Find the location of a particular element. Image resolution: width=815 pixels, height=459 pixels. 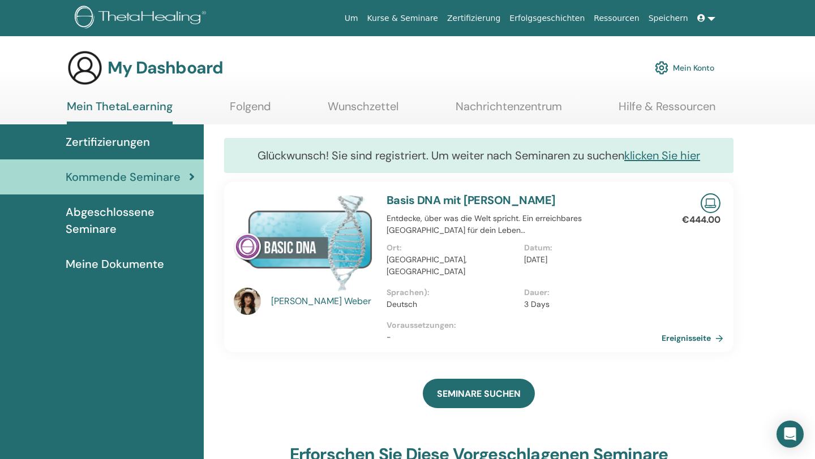

a: Folgend is located at coordinates (250, 110).